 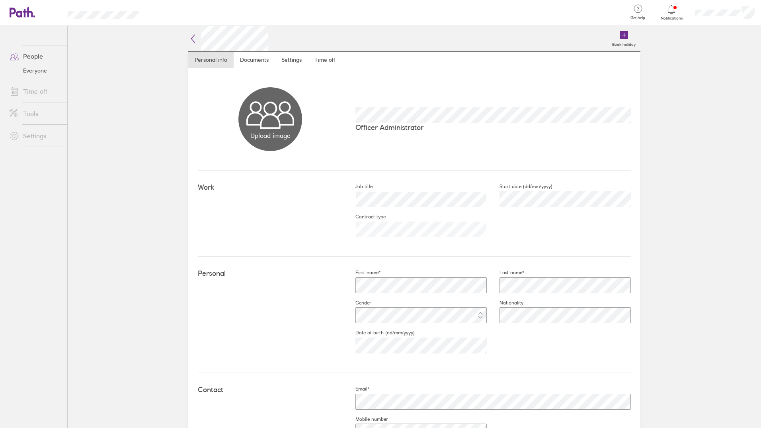 What do you see at coordinates (624, 43) in the screenshot?
I see `label: Book holiday` at bounding box center [624, 43].